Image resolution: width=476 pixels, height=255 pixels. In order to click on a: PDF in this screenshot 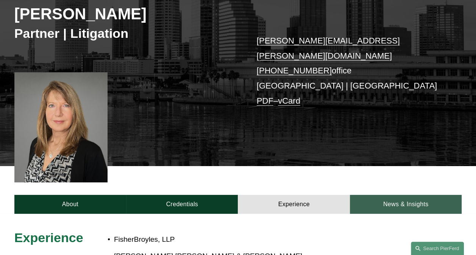, I will do `click(265, 101)`.